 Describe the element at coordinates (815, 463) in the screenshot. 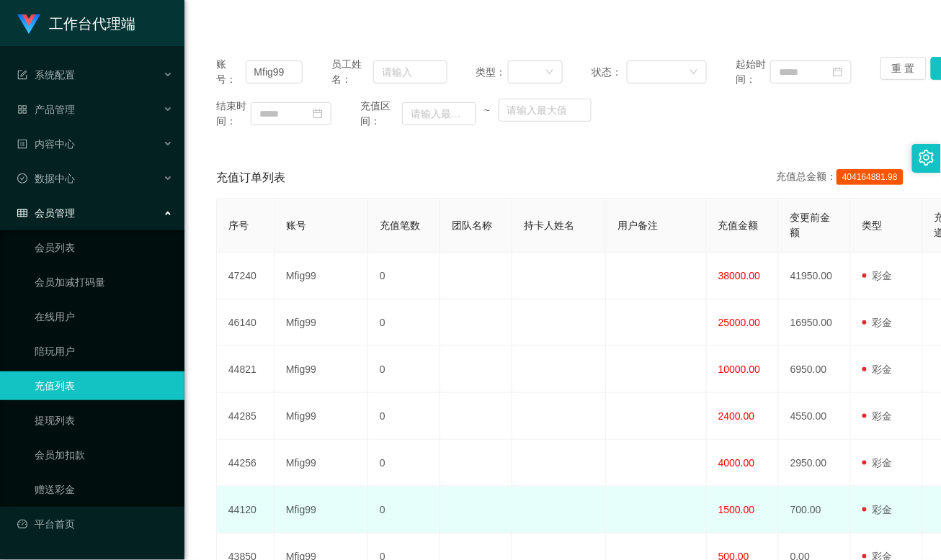

I see `td: 2950.00` at that location.